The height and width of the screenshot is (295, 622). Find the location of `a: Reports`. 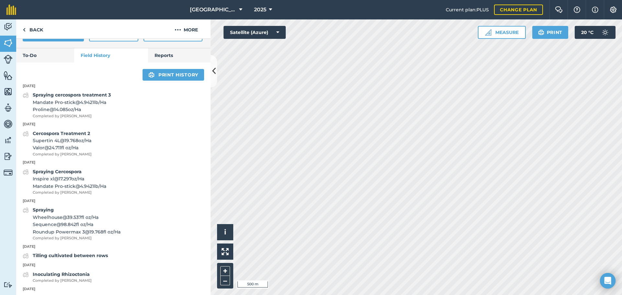

a: Reports is located at coordinates (179, 55).